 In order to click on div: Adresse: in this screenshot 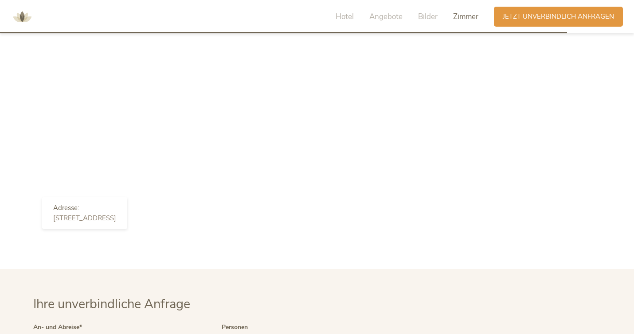, I will do `click(85, 209)`.